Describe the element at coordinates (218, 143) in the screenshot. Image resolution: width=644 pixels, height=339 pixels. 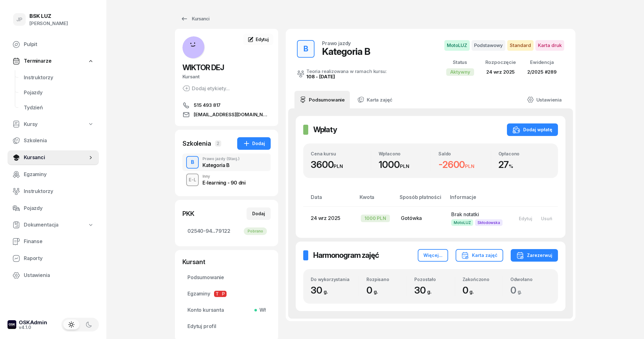
I see `span: 2` at that location.